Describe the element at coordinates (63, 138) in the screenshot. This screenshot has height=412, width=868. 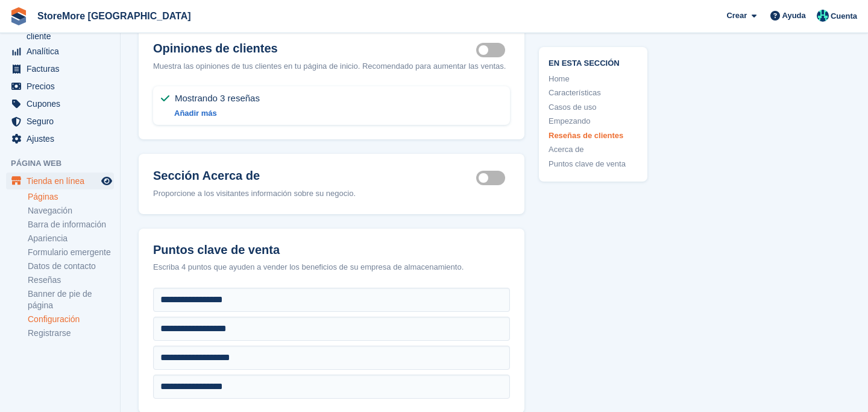
I see `span: Ajustes` at that location.